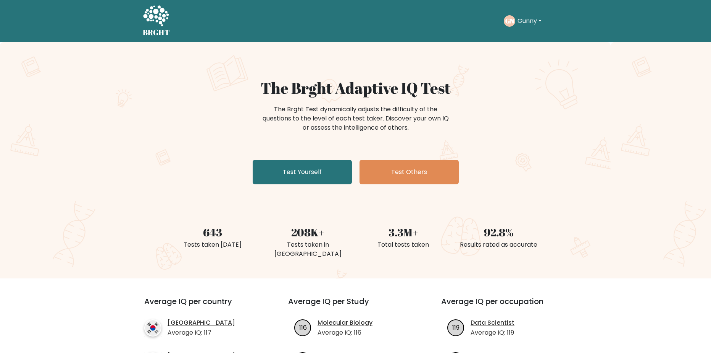 Image resolution: width=711 pixels, height=353 pixels. I want to click on div: Results rated as accurate, so click(499, 244).